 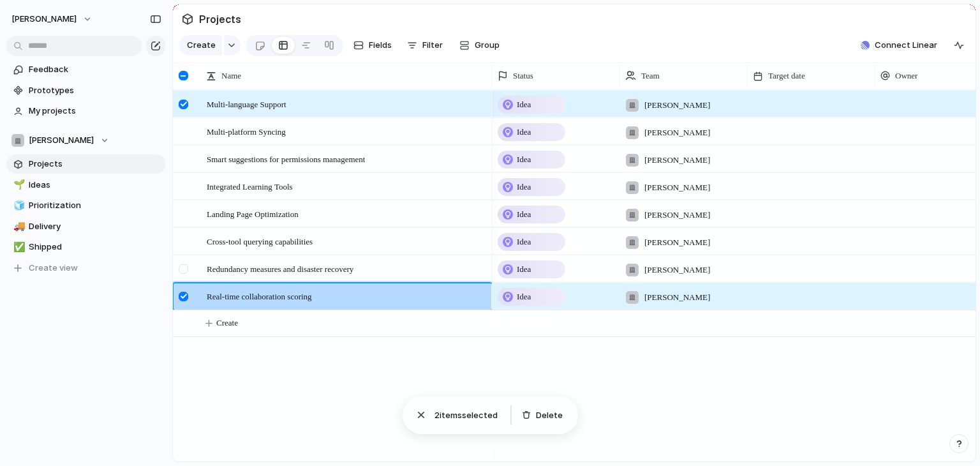 What do you see at coordinates (95, 91) in the screenshot?
I see `span: Prototypes` at bounding box center [95, 91].